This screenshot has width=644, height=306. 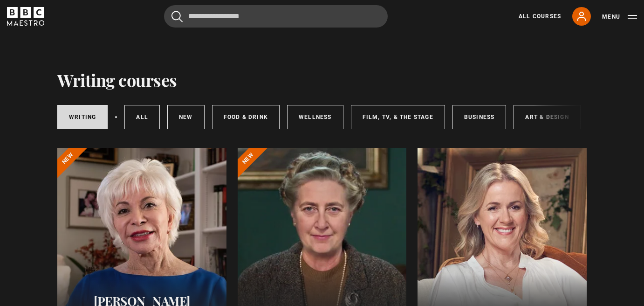 I want to click on a: Food & Drink, so click(x=245, y=117).